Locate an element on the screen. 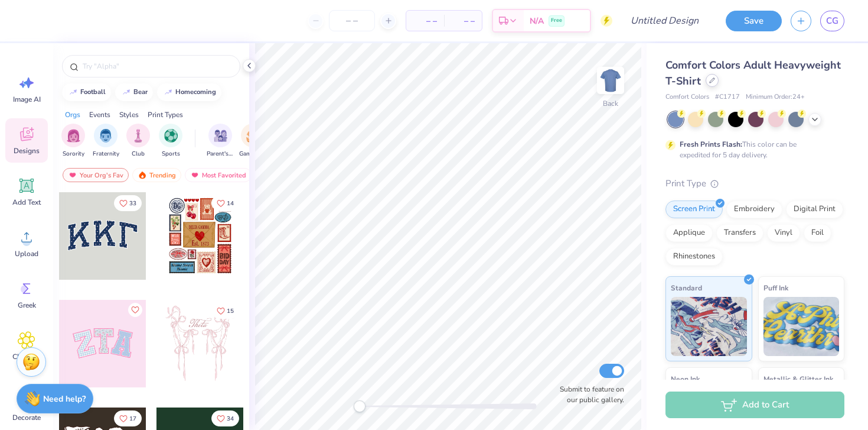 The height and width of the screenshot is (430, 868). span: 15 is located at coordinates (230, 311).